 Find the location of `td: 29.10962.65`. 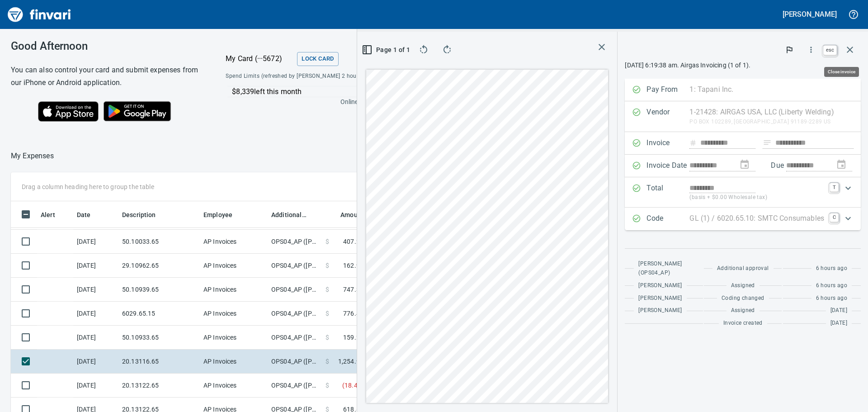

td: 29.10962.65 is located at coordinates (159, 265).